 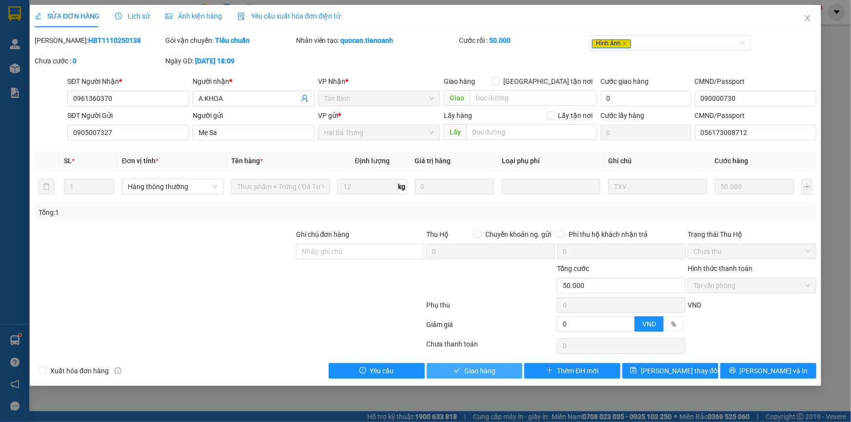 What do you see at coordinates (576, 116) in the screenshot?
I see `span: Lấy tận nơi` at bounding box center [576, 116].